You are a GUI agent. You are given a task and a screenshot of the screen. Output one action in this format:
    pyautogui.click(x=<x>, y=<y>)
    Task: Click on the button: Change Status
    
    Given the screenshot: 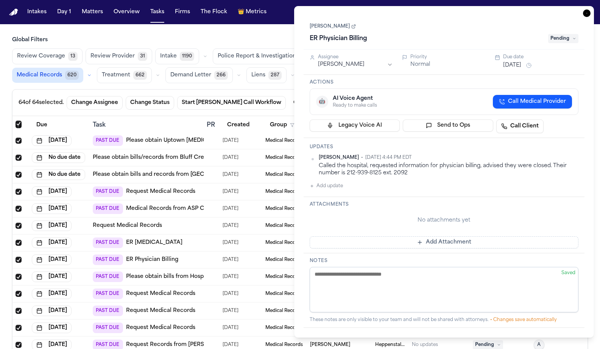 What is the action you would take?
    pyautogui.click(x=150, y=103)
    